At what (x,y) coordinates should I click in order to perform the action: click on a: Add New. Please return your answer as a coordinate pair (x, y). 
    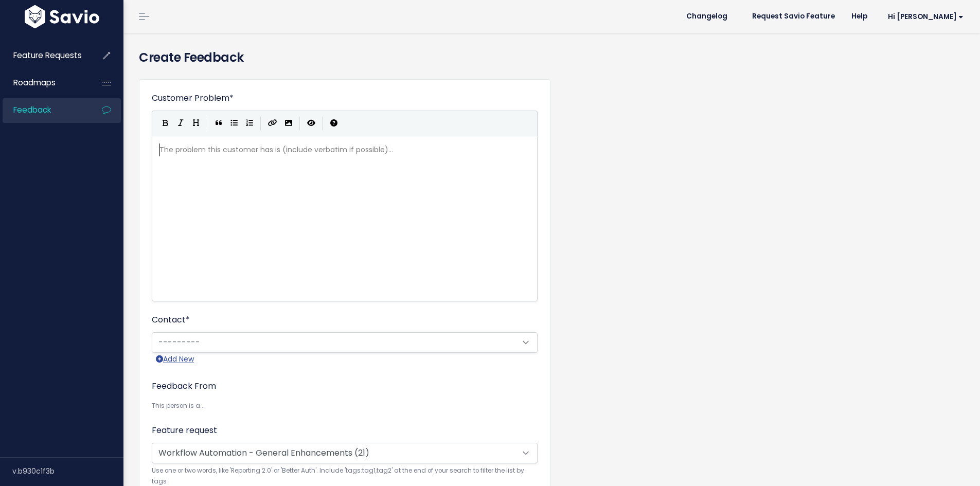
    Looking at the image, I should click on (175, 359).